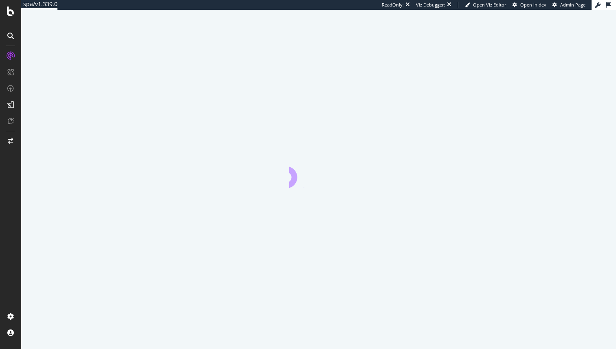 Image resolution: width=616 pixels, height=349 pixels. What do you see at coordinates (529, 5) in the screenshot?
I see `a: Open in dev` at bounding box center [529, 5].